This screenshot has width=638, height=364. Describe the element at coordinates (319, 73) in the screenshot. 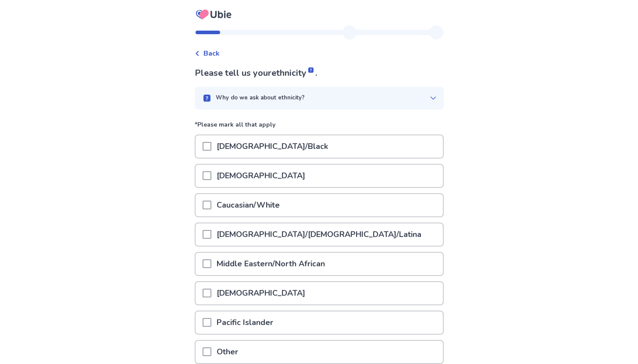

I see `p: Please tell us your .` at that location.